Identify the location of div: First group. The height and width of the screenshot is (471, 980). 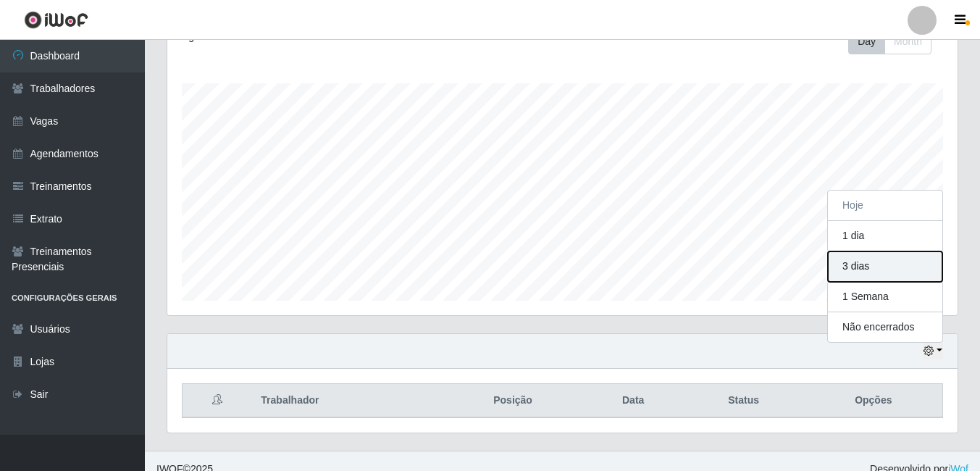
(889, 41).